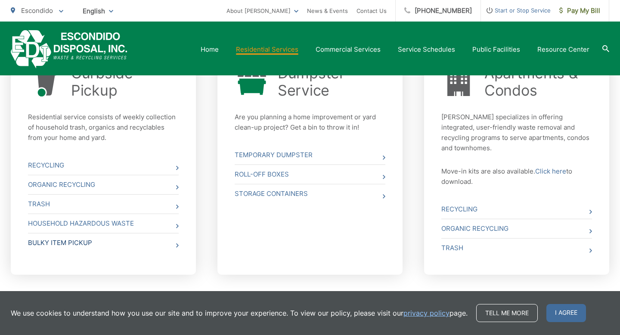 The height and width of the screenshot is (335, 620). What do you see at coordinates (310, 155) in the screenshot?
I see `a: Temporary Dumpster` at bounding box center [310, 155].